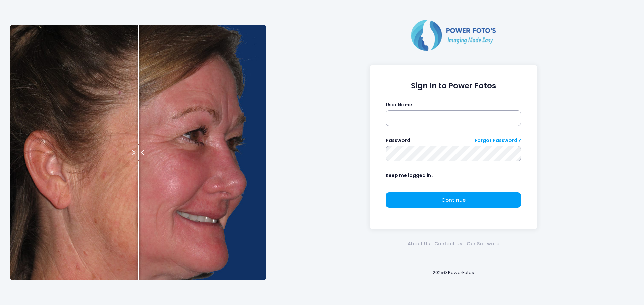 The width and height of the screenshot is (644, 305). Describe the element at coordinates (453, 86) in the screenshot. I see `h1: Sign In to Power Fotos` at that location.